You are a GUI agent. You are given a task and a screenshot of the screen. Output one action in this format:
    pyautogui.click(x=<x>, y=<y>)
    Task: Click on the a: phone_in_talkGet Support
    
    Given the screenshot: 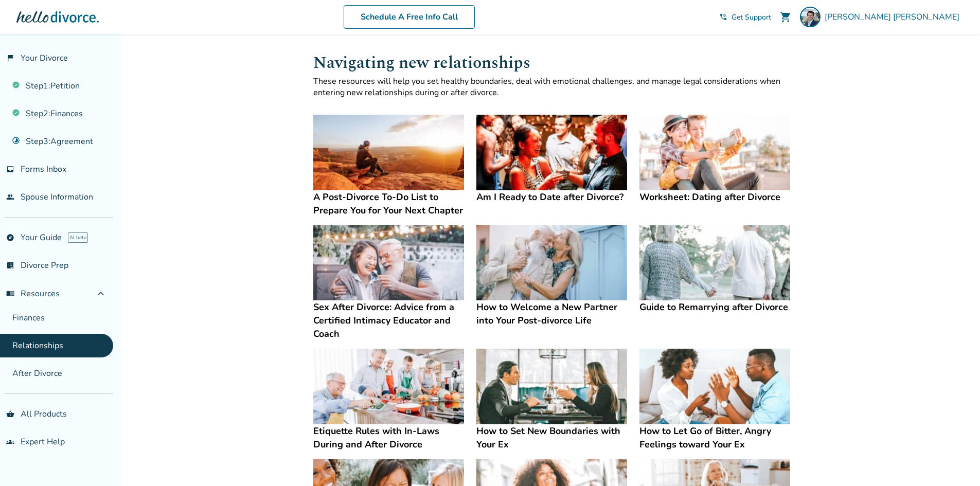 What is the action you would take?
    pyautogui.click(x=745, y=17)
    